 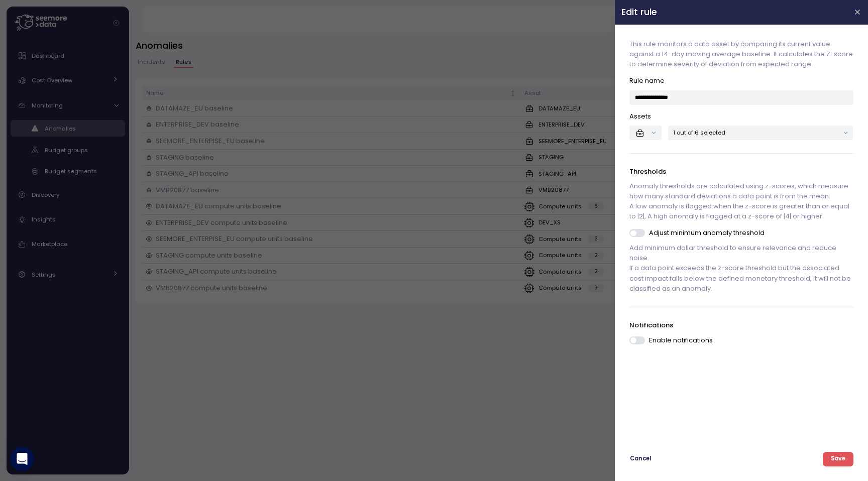 What do you see at coordinates (733, 12) in the screenshot?
I see `h2: Edit rule` at bounding box center [733, 12].